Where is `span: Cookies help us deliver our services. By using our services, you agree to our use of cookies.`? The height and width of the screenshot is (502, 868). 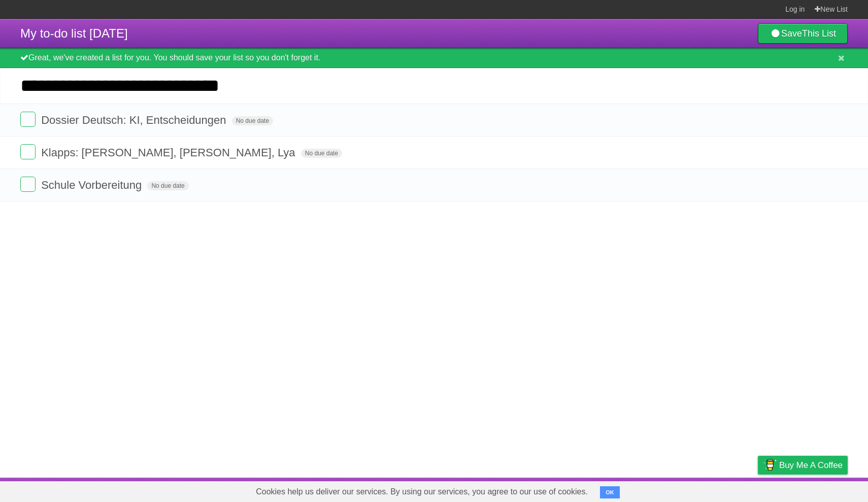 span: Cookies help us deliver our services. By using our services, you agree to our use of cookies. is located at coordinates (422, 492).